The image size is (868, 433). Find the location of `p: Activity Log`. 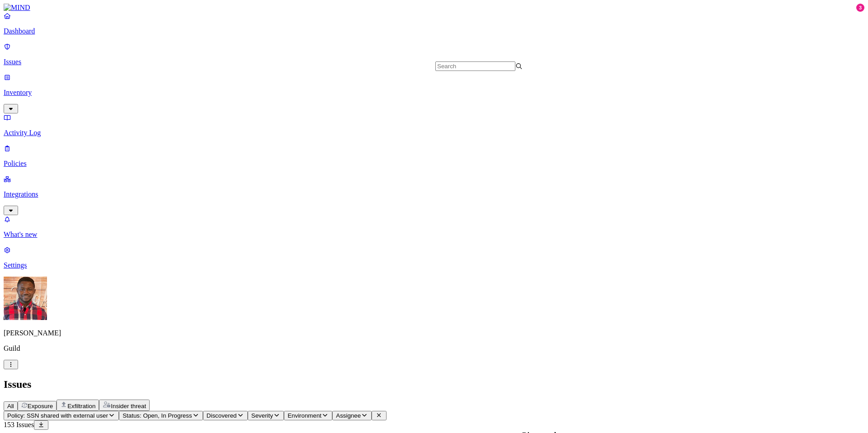

p: Activity Log is located at coordinates (434, 132).